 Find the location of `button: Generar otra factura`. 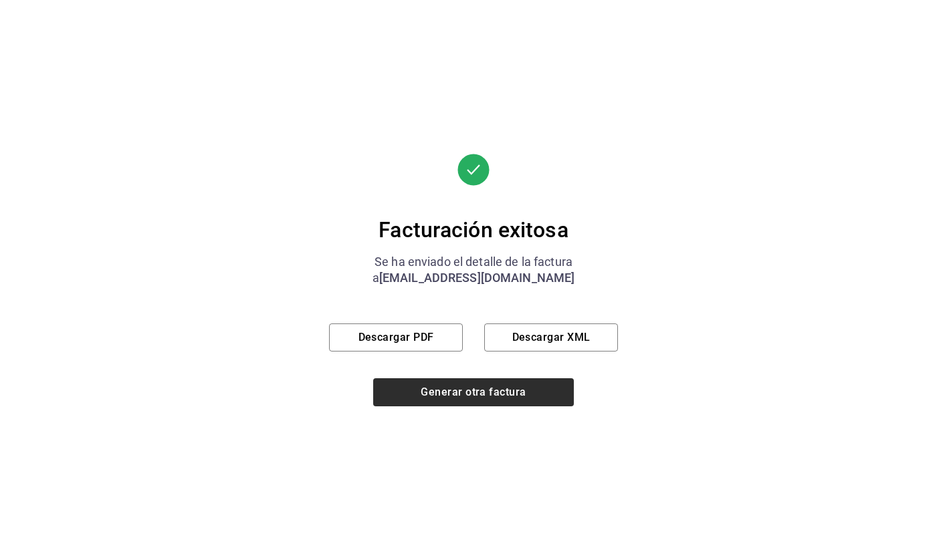

button: Generar otra factura is located at coordinates (474, 392).